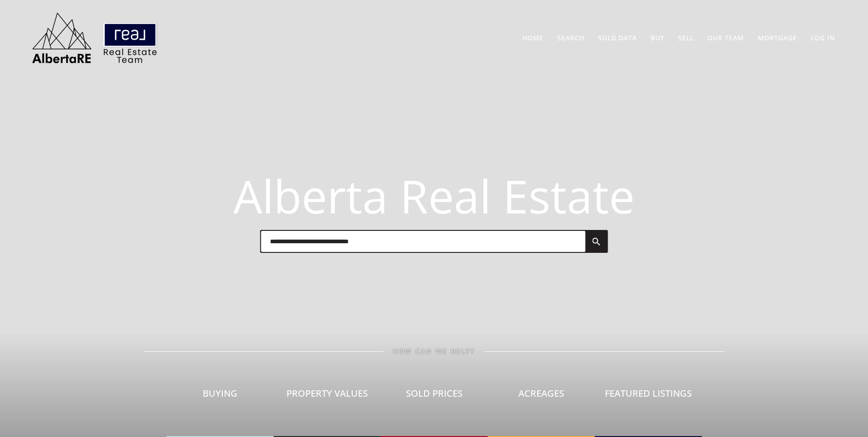 This screenshot has height=437, width=868. What do you see at coordinates (434, 393) in the screenshot?
I see `span: Sold Prices` at bounding box center [434, 393].